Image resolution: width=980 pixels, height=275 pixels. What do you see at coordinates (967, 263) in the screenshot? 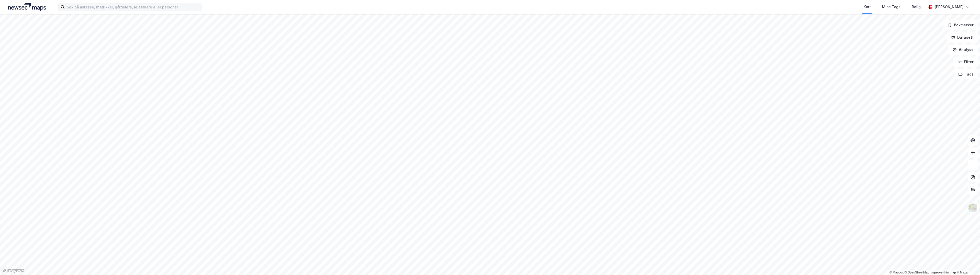
I see `div: Kontrollprogram for chat` at bounding box center [967, 263].